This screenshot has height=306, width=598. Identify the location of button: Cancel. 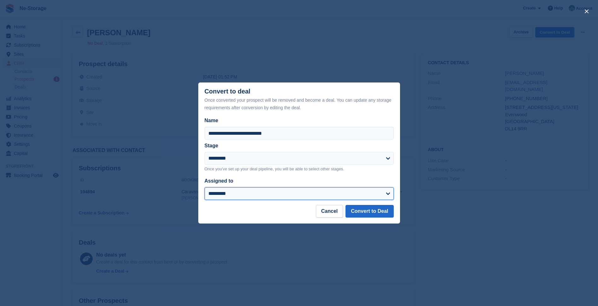
(329, 211).